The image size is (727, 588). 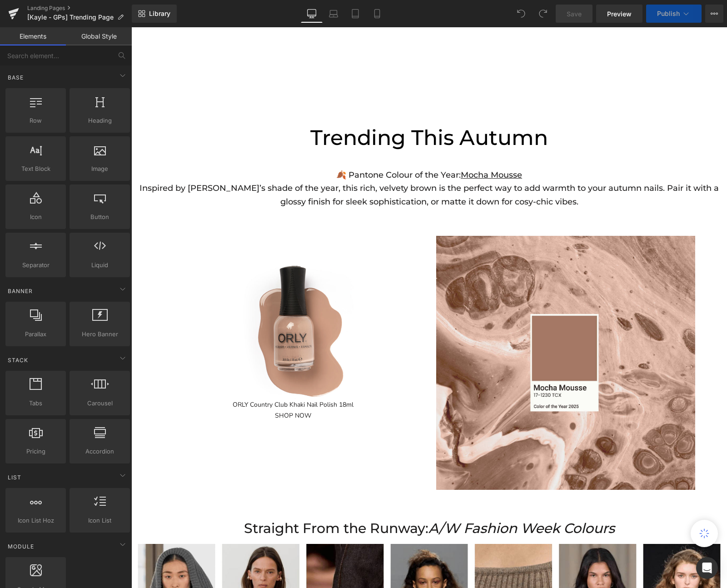 What do you see at coordinates (162, 298) in the screenshot?
I see `img: ORLY Country Club Khaki Nail Polish 18ml` at bounding box center [162, 298].